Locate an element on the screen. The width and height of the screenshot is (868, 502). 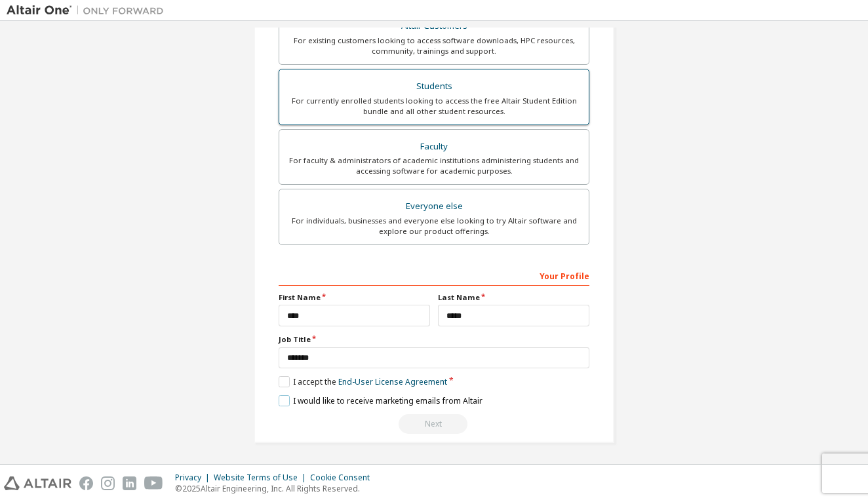
label: I accept the is located at coordinates (363, 382).